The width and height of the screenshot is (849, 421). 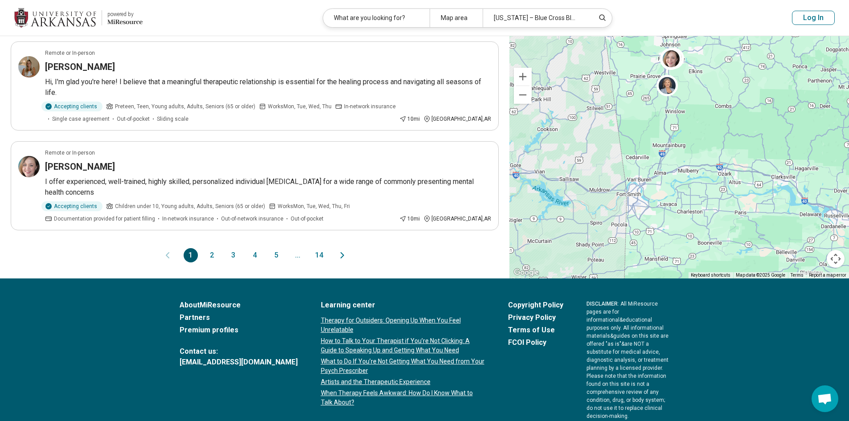 What do you see at coordinates (268, 87) in the screenshot?
I see `p: Hi, I'm glad you're here! I believe that a meaningful therapeutic relationship is essential for t...` at bounding box center [268, 87].